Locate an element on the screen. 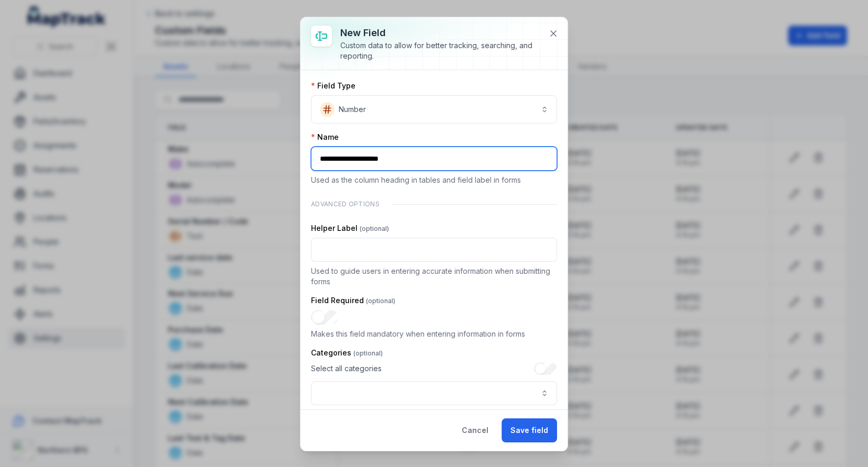 This screenshot has height=467, width=868. button: Cancel is located at coordinates (475, 430).